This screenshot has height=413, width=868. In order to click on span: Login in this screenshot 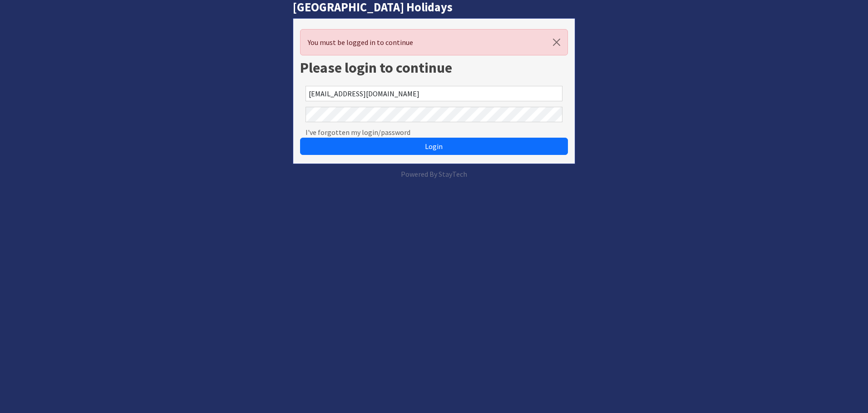, I will do `click(434, 147)`.